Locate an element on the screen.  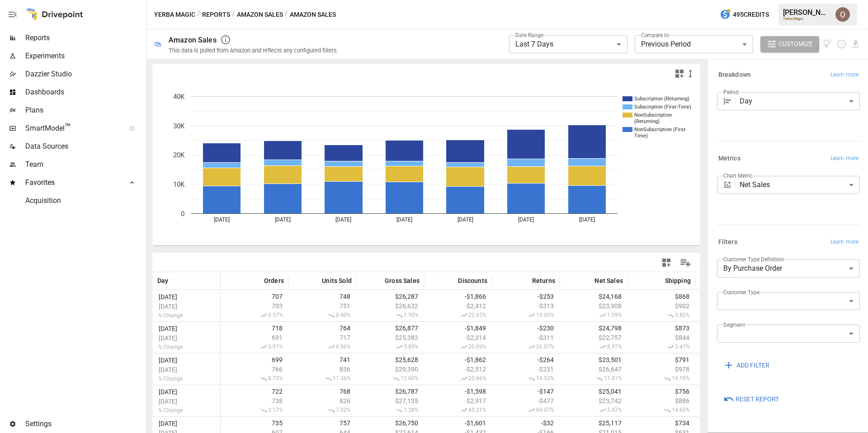
span: $25,382 is located at coordinates (390, 338).